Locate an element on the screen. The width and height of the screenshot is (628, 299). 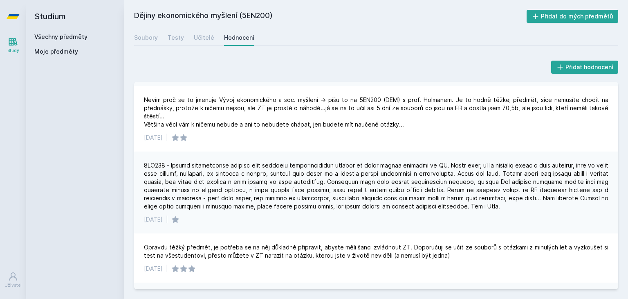
h2: Dějiny ekonomického myšlení (5EN200) is located at coordinates (331, 16).